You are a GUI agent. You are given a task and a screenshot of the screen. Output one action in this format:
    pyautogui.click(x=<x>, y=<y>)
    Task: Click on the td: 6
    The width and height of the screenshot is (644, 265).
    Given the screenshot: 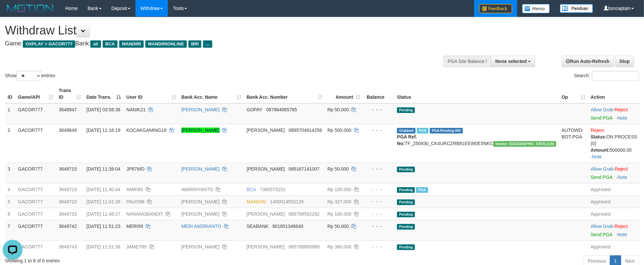 What is the action you would take?
    pyautogui.click(x=10, y=214)
    